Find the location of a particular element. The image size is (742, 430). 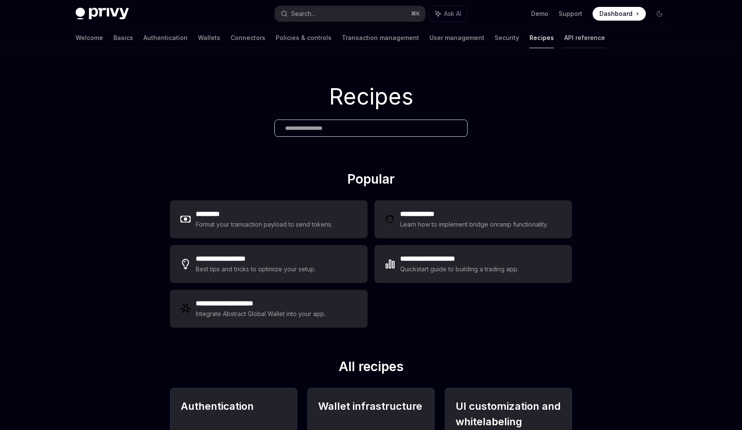

h2: UI customization and whitelabeling is located at coordinates (509, 414).